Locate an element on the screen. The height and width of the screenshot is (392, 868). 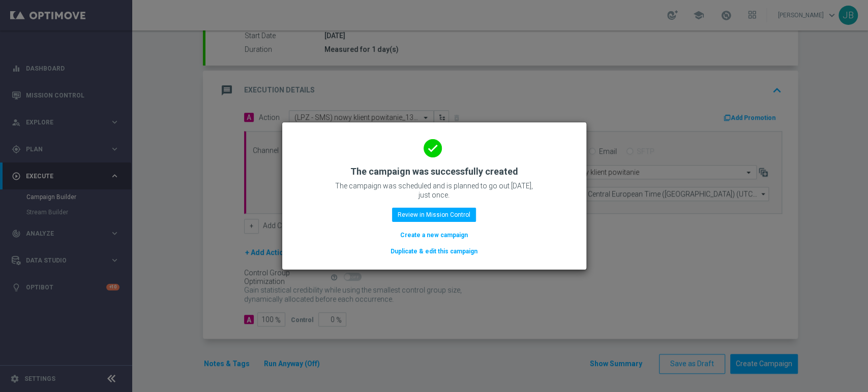
h2: The campaign was successfully created is located at coordinates (434, 172).